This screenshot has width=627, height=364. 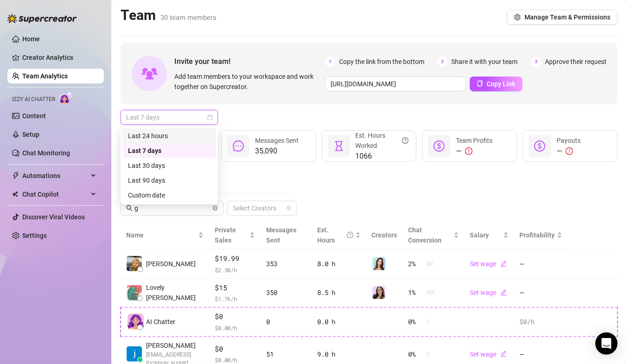 What do you see at coordinates (235, 259) in the screenshot?
I see `span: $19.99` at bounding box center [235, 259].